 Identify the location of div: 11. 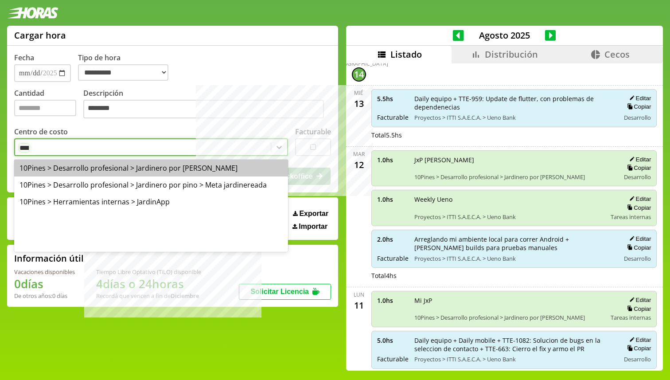
(359, 305).